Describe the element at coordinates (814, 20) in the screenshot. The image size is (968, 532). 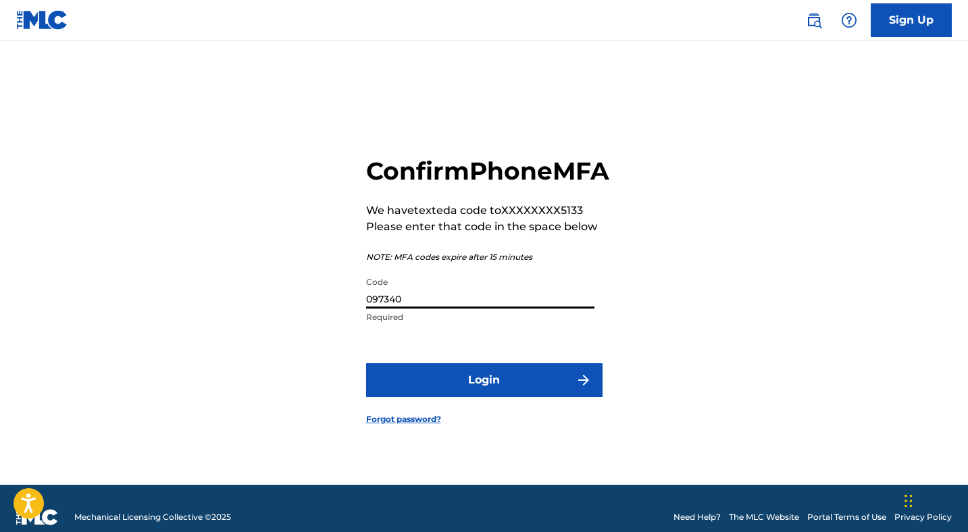
I see `a: Public Search` at that location.